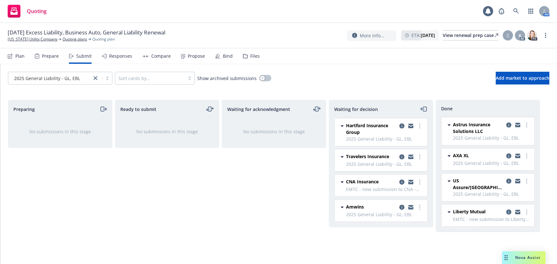  Describe the element at coordinates (255, 56) in the screenshot. I see `div: Files` at that location.